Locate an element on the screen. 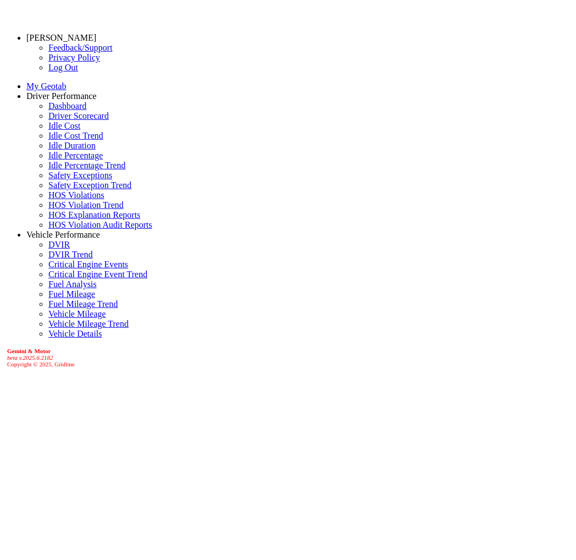  a: Idle Percentage Trend is located at coordinates (87, 165).